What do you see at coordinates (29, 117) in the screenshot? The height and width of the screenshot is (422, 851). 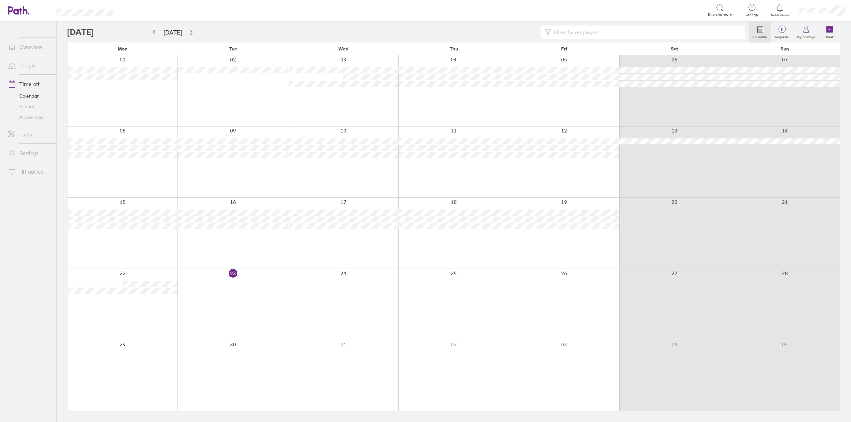 I see `a: Allowances` at bounding box center [29, 117].